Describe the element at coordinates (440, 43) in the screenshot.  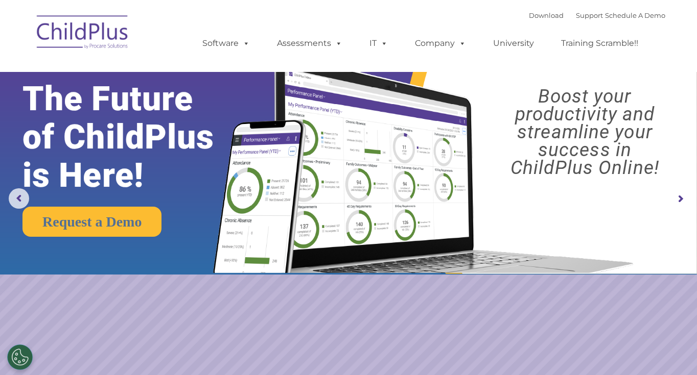
I see `a: Company` at that location.